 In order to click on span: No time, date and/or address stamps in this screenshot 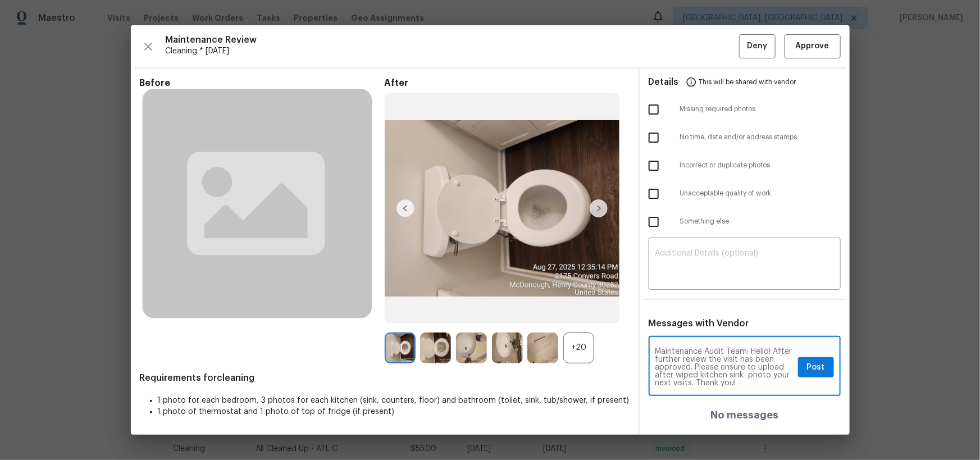, I will do `click(761, 137)`.